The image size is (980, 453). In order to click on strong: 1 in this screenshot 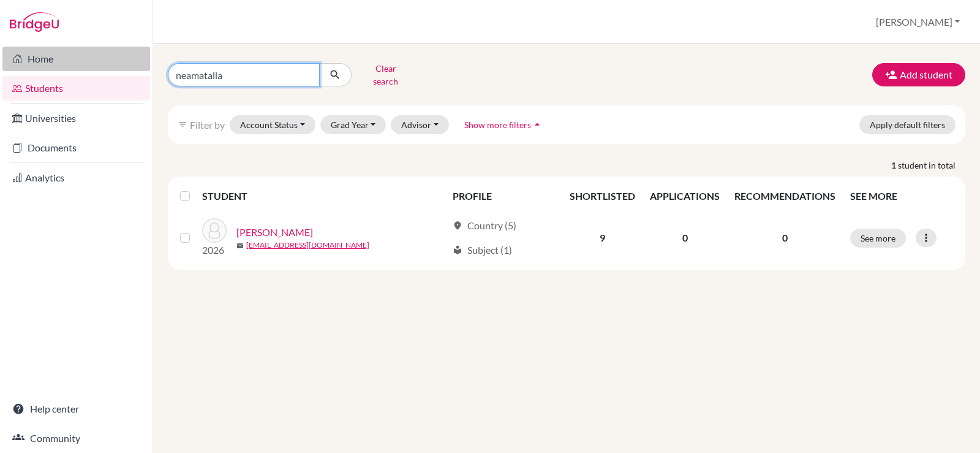, I will do `click(894, 165)`.